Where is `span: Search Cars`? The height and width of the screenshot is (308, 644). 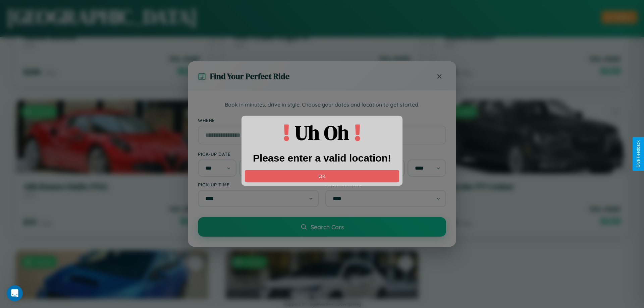
span: Search Cars is located at coordinates (327, 227).